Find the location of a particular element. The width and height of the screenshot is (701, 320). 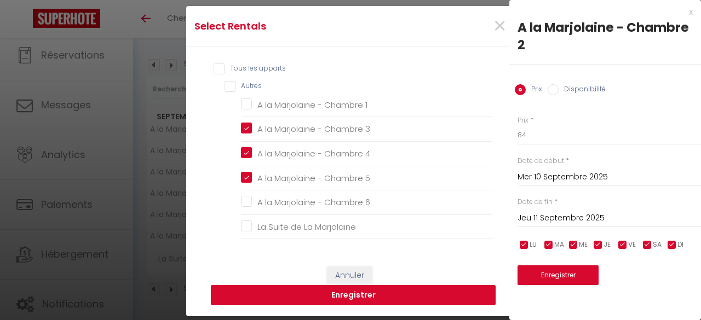

label: Date de début is located at coordinates (540, 161).